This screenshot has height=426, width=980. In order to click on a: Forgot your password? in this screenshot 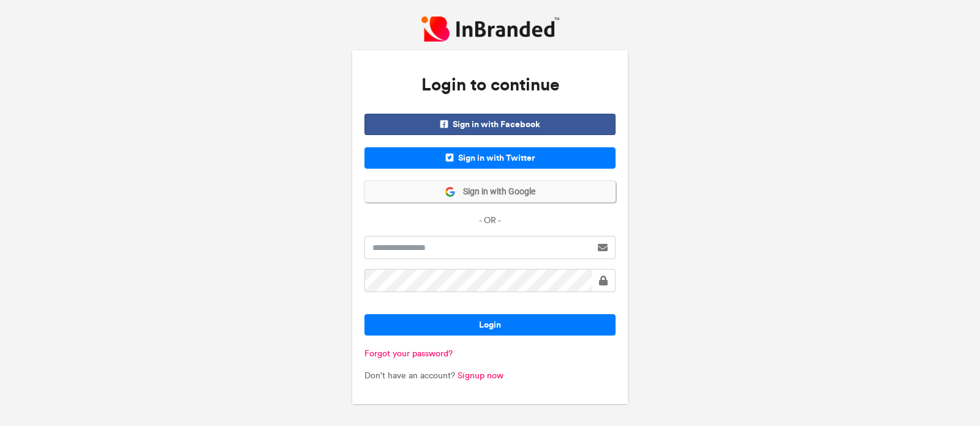, I will do `click(409, 353)`.